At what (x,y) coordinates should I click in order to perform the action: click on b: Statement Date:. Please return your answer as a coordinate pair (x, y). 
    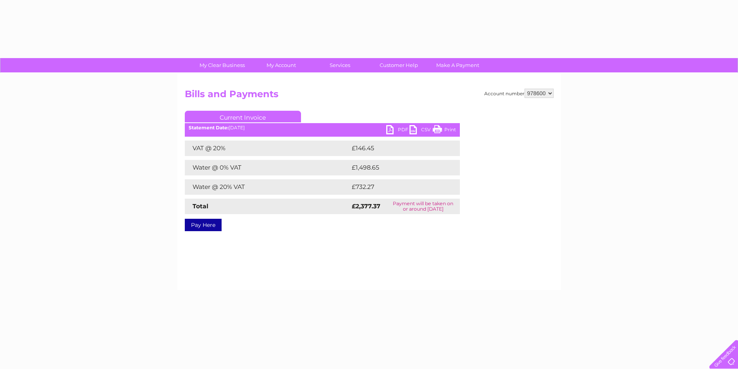
    Looking at the image, I should click on (208, 127).